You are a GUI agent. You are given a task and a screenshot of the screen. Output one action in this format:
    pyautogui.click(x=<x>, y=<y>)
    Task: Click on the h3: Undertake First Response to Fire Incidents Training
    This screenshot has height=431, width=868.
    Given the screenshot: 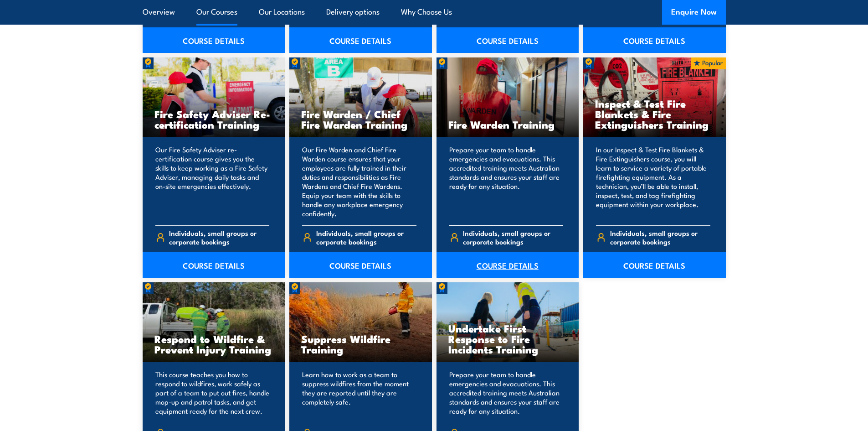 What is the action you would take?
    pyautogui.click(x=507, y=338)
    